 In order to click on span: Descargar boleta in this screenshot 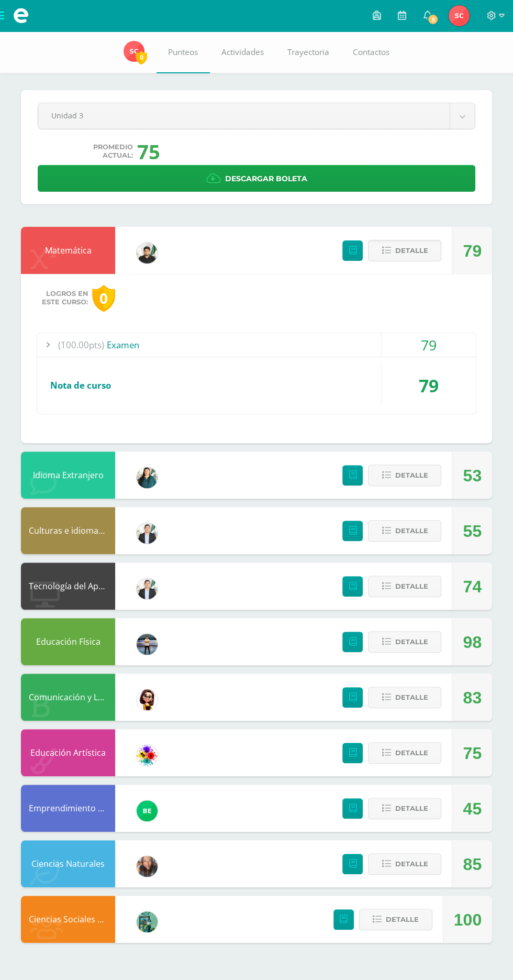, I will do `click(266, 178)`.